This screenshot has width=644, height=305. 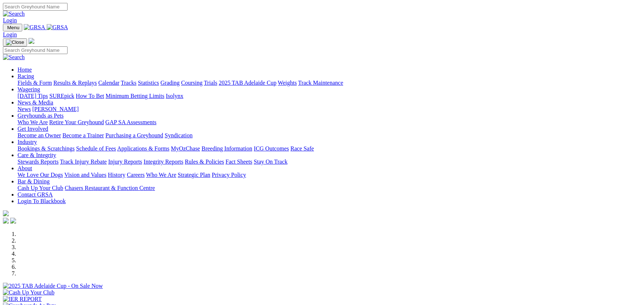 I want to click on a: Privacy Policy, so click(x=229, y=175).